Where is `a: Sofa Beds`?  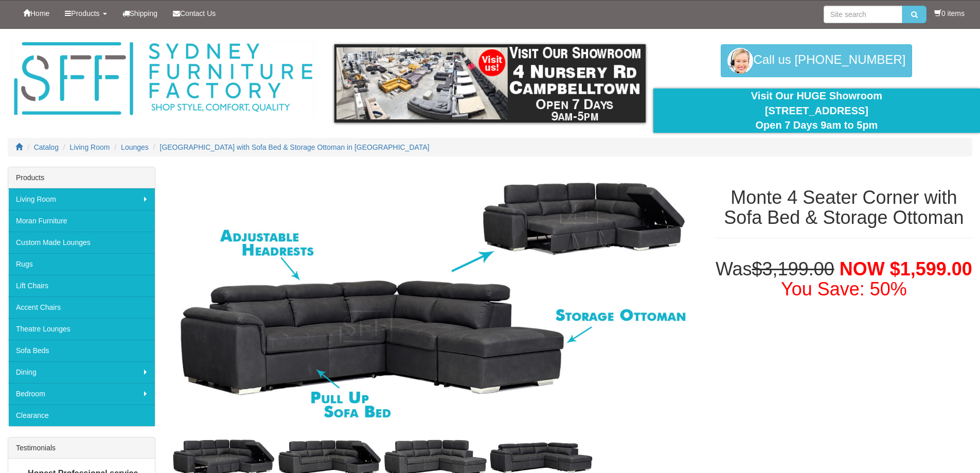 a: Sofa Beds is located at coordinates (81, 351).